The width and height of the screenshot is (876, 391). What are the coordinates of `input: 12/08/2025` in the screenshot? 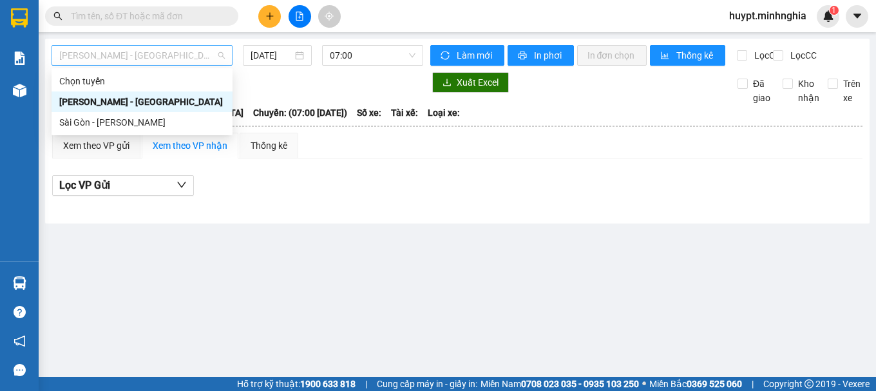 It's located at (272, 55).